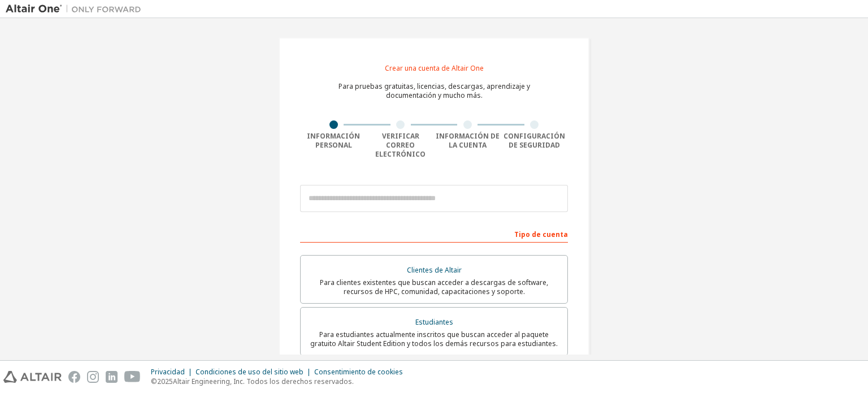  What do you see at coordinates (76, 9) in the screenshot?
I see `img: Altair Uno` at bounding box center [76, 9].